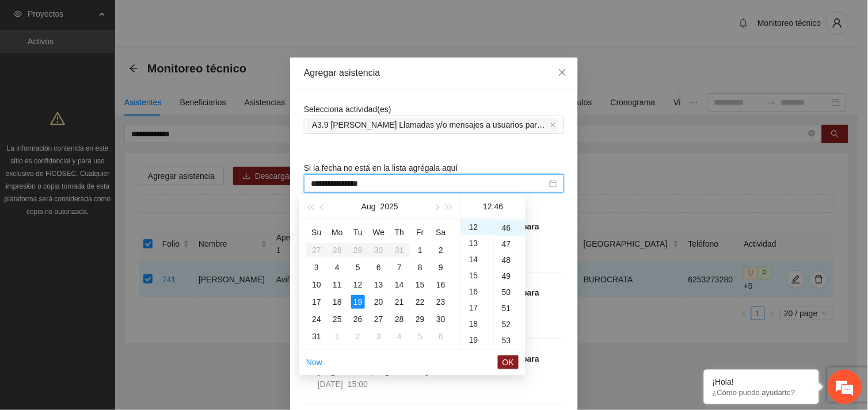  Describe the element at coordinates (316, 336) in the screenshot. I see `div: 31` at that location.